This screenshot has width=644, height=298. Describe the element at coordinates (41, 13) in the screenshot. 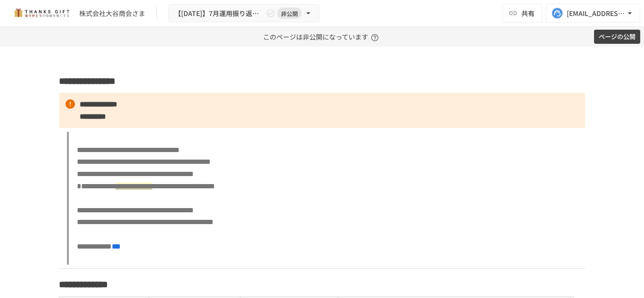

I see `img: mMP1OxWUAhQbsRWCurg7vIHe5HqDpP7qZo7fRoNLXQh` at that location.